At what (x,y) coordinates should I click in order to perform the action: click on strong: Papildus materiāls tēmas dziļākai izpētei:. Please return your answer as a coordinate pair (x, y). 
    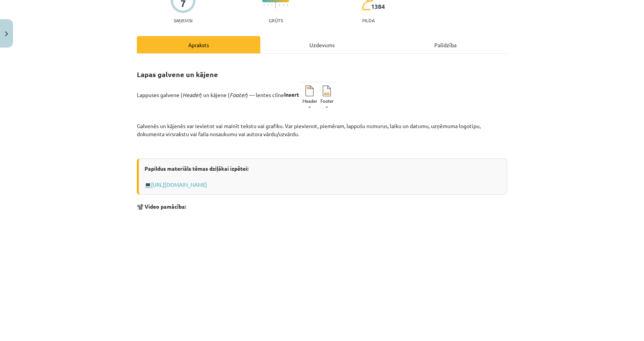
    Looking at the image, I should click on (196, 168).